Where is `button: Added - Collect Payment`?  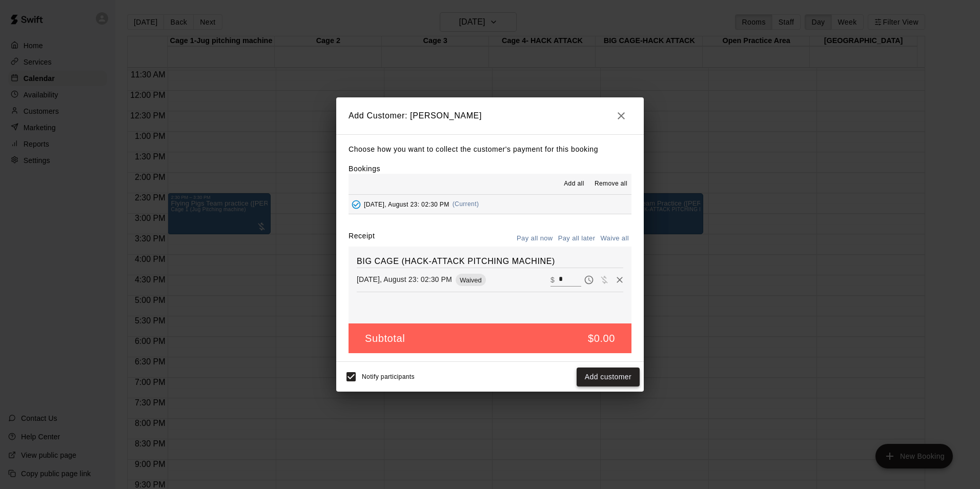 button: Added - Collect Payment is located at coordinates (356, 205).